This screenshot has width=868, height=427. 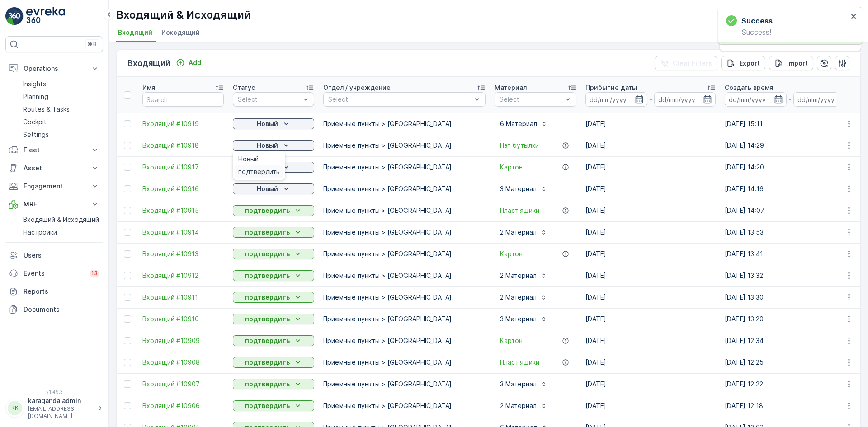 I want to click on h3: Success, so click(x=757, y=21).